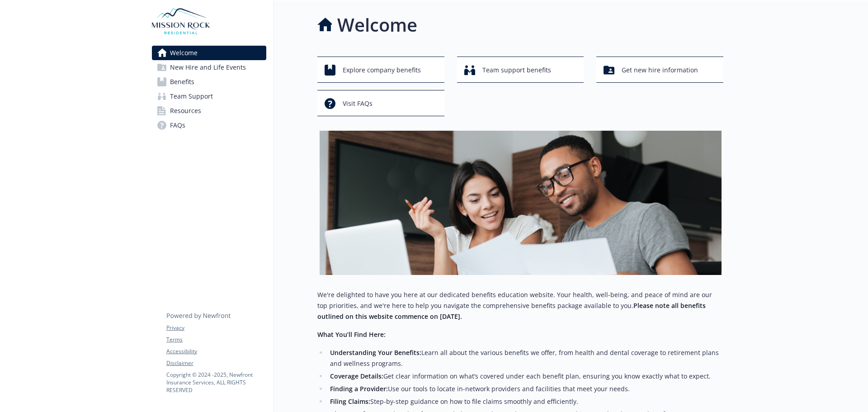 The image size is (868, 412). Describe the element at coordinates (357, 376) in the screenshot. I see `strong: Coverage Details:` at that location.